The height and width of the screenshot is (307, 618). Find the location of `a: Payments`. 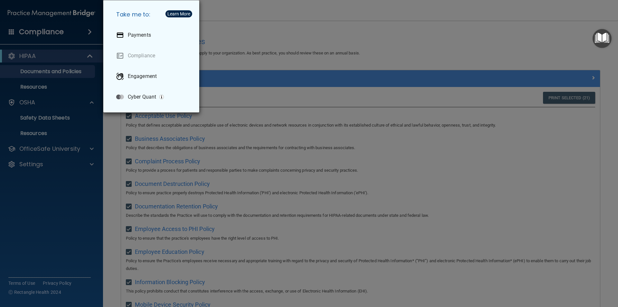

a: Payments is located at coordinates (153, 35).